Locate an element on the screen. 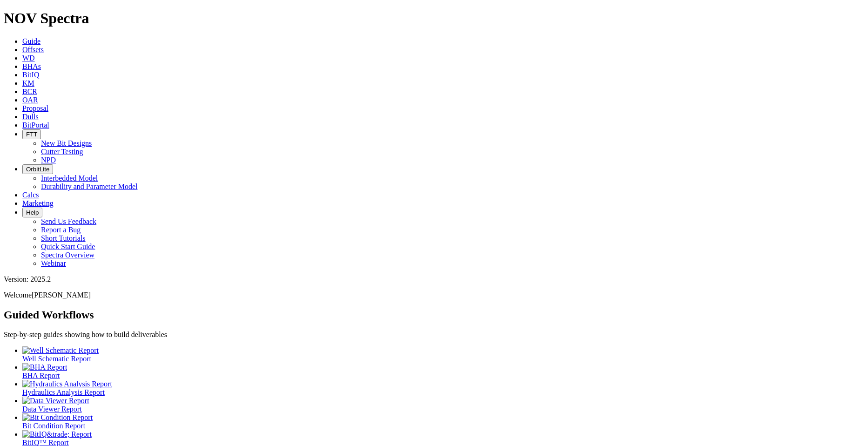 The height and width of the screenshot is (446, 868). a: Durability and Parameter Model is located at coordinates (89, 187).